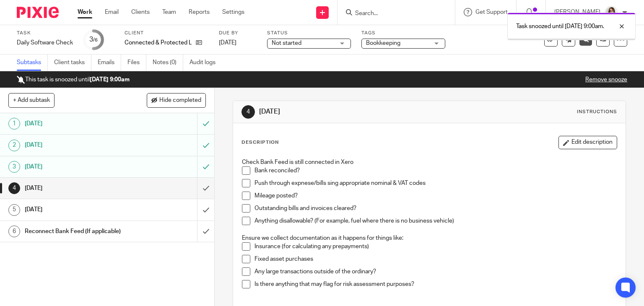 The width and height of the screenshot is (644, 306). Describe the element at coordinates (436, 208) in the screenshot. I see `p: Outstanding bills and invoices cleared?` at that location.